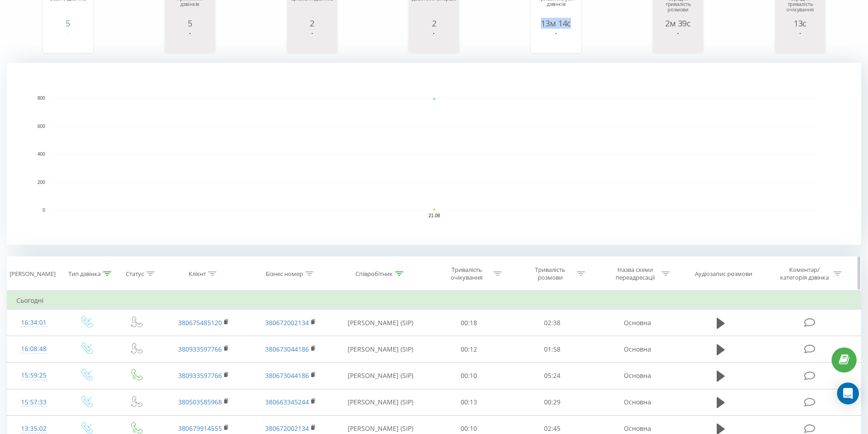  Describe the element at coordinates (552, 402) in the screenshot. I see `td: 00:29` at that location.